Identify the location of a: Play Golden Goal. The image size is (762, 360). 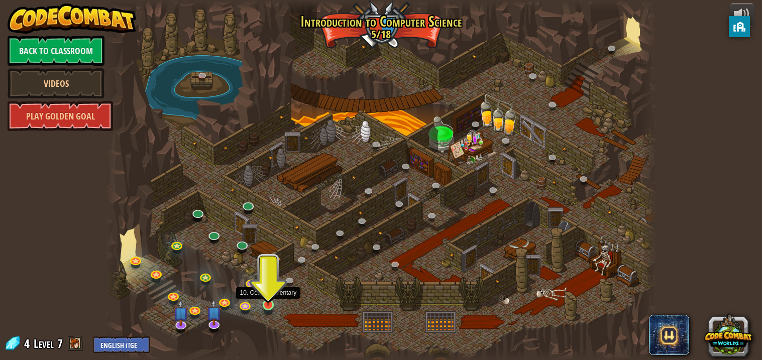
(60, 116).